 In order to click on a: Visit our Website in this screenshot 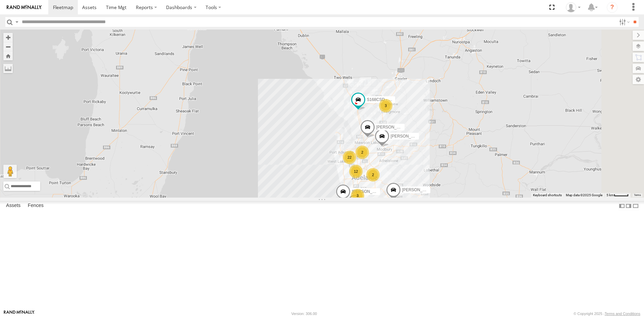, I will do `click(19, 314)`.